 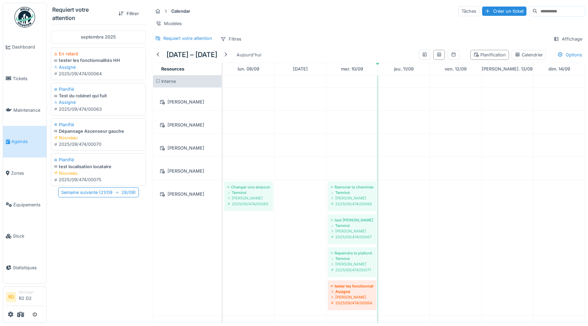 What do you see at coordinates (352, 253) in the screenshot?
I see `div: Repeindre le plafond SdB` at bounding box center [352, 253].